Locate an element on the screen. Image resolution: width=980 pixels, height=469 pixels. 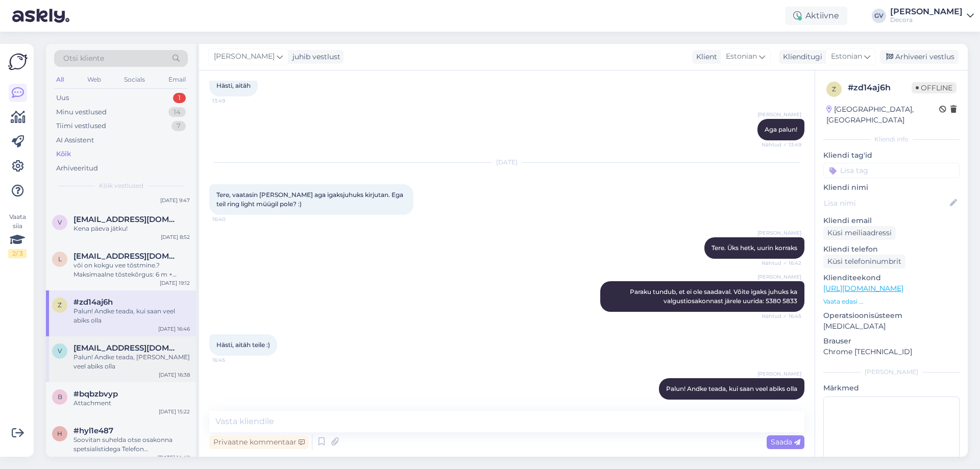
span: Otsi kliente is located at coordinates (84, 58).